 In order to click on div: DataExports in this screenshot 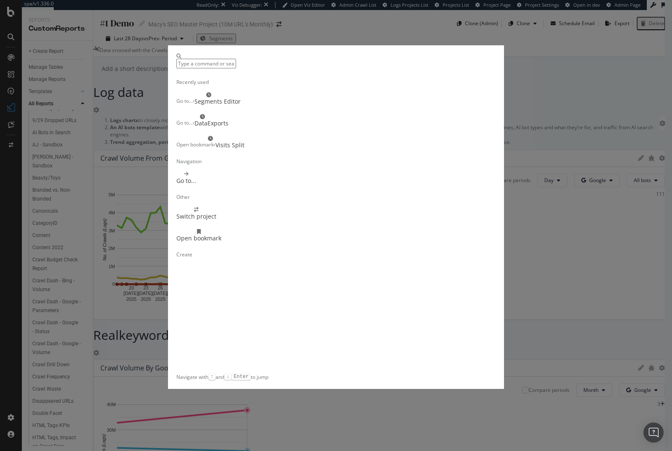, I will do `click(211, 123)`.